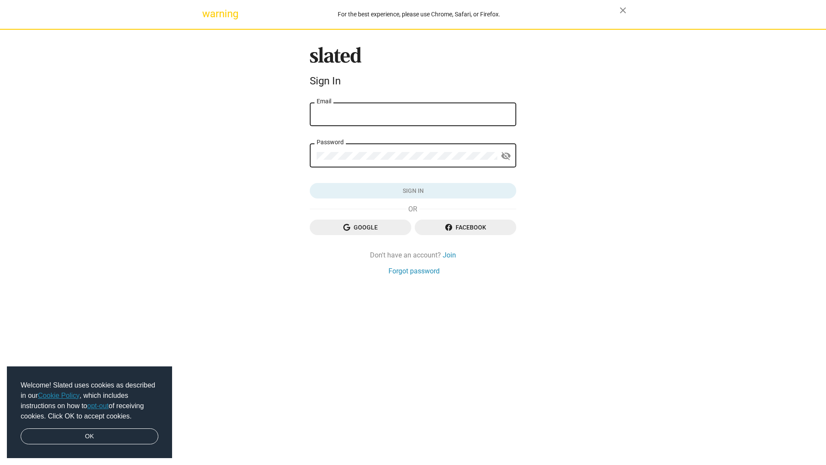 This screenshot has width=826, height=465. What do you see at coordinates (623, 10) in the screenshot?
I see `mat-icon: close` at bounding box center [623, 10].